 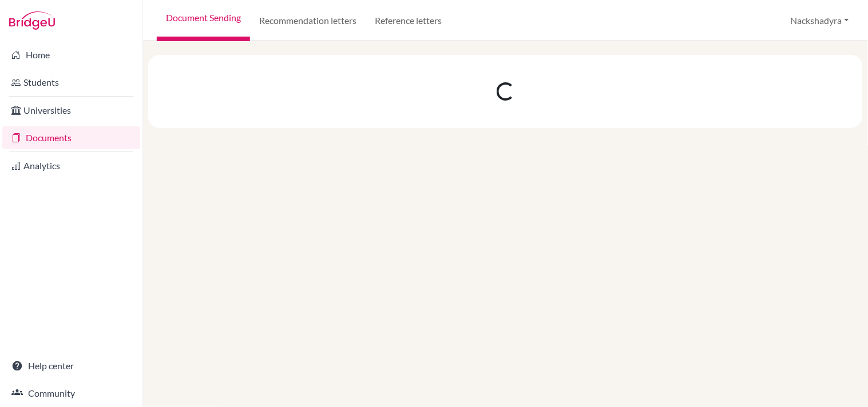 What do you see at coordinates (71, 393) in the screenshot?
I see `a: Community` at bounding box center [71, 393].